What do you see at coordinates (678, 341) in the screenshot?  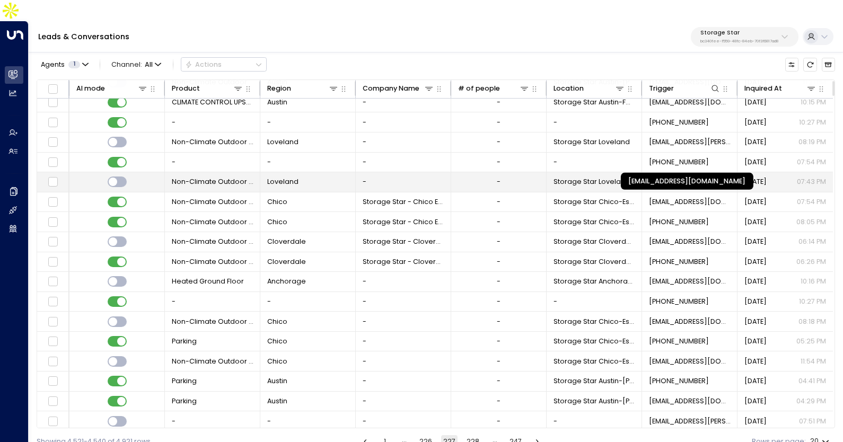 I see `span: +15107664811` at bounding box center [678, 341].